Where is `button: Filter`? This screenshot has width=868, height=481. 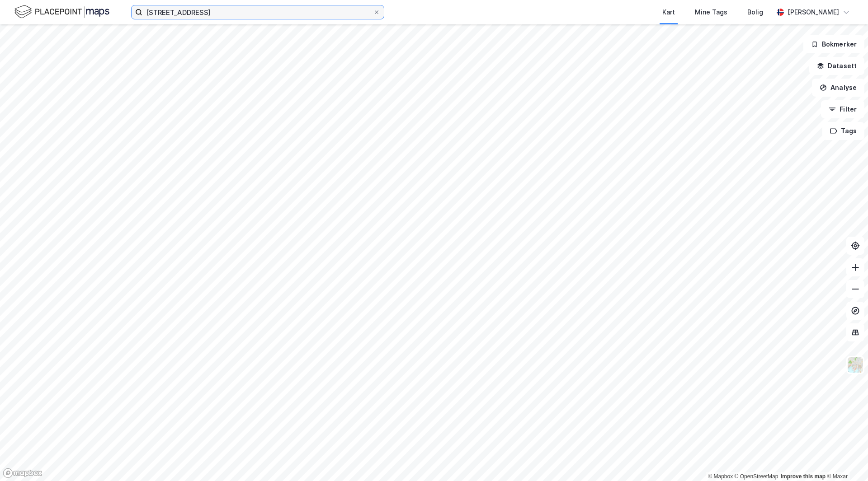
button: Filter is located at coordinates (843, 109).